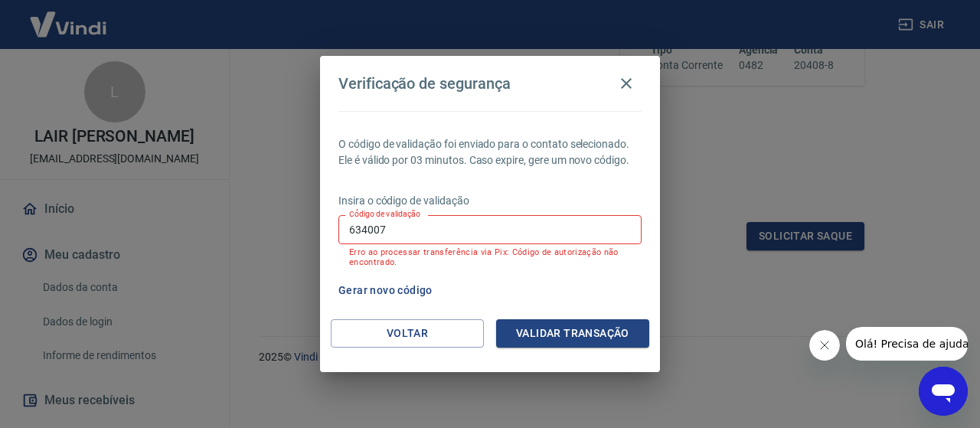 This screenshot has width=980, height=428. I want to click on p: O código de validação foi enviado para o contato selecionado. Ele é válido por 03 minutos. Caso e..., so click(490, 152).